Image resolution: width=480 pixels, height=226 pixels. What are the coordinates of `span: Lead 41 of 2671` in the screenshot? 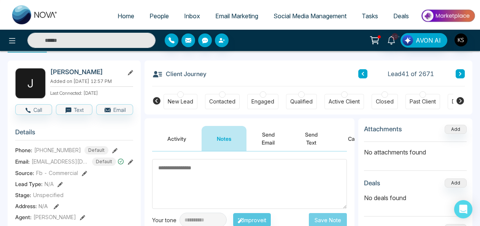 It's located at (411, 74).